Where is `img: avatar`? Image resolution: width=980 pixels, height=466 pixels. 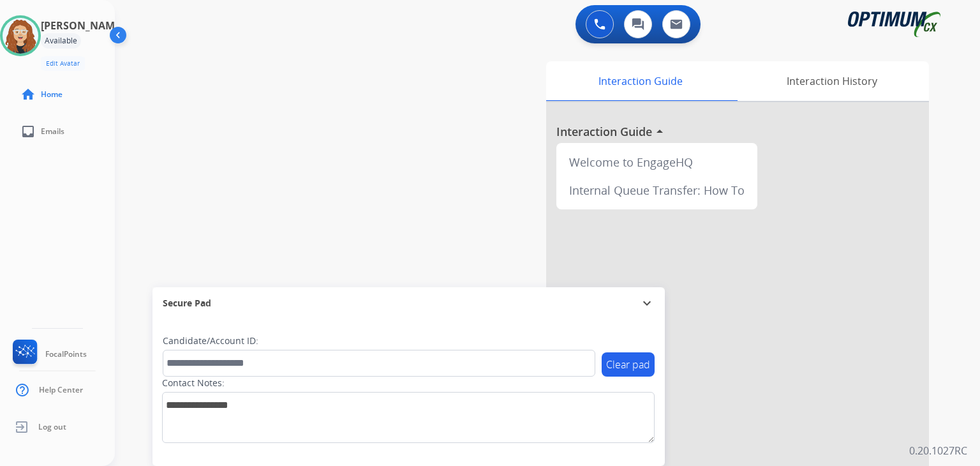 img: avatar is located at coordinates (21, 36).